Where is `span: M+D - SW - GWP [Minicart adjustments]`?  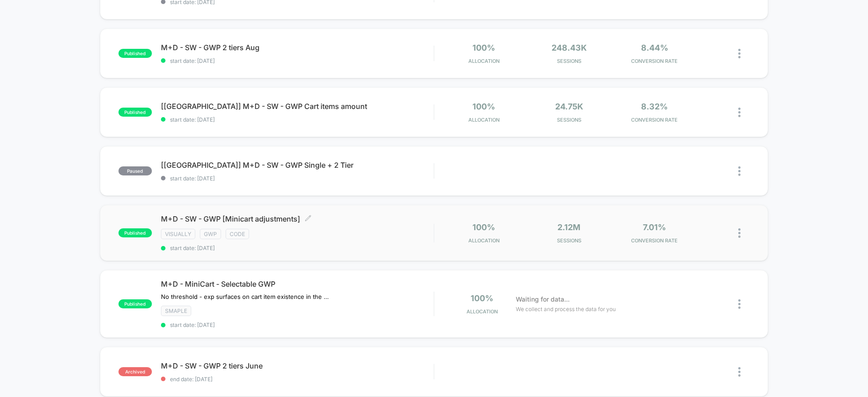
span: M+D - SW - GWP [Minicart adjustments] is located at coordinates (297, 219).